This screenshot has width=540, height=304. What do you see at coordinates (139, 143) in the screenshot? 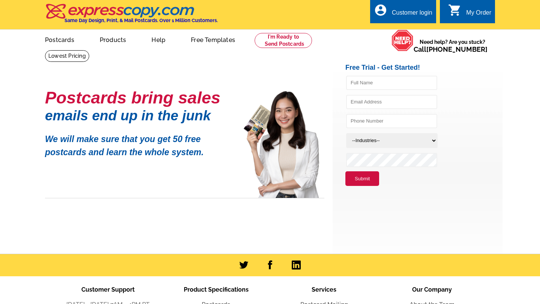
I see `p: We will make sure that you get 50 free postcards and learn the whole system.` at bounding box center [139, 143].